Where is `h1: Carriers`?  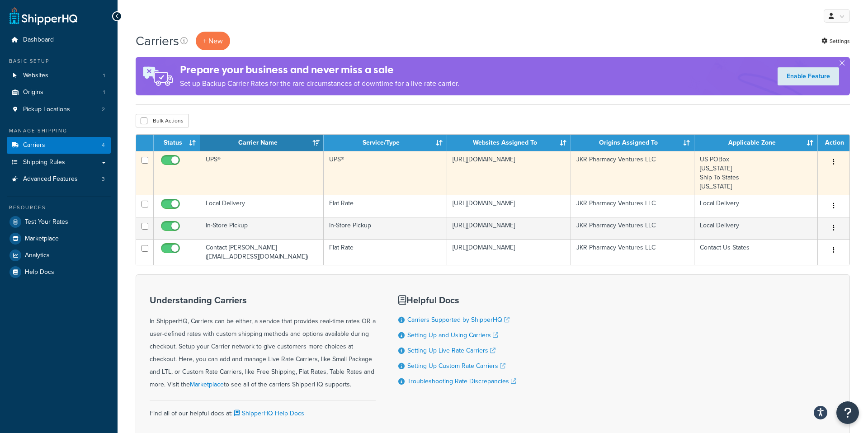 h1: Carriers is located at coordinates (157, 41).